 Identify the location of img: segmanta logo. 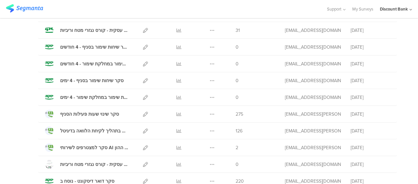
(24, 8).